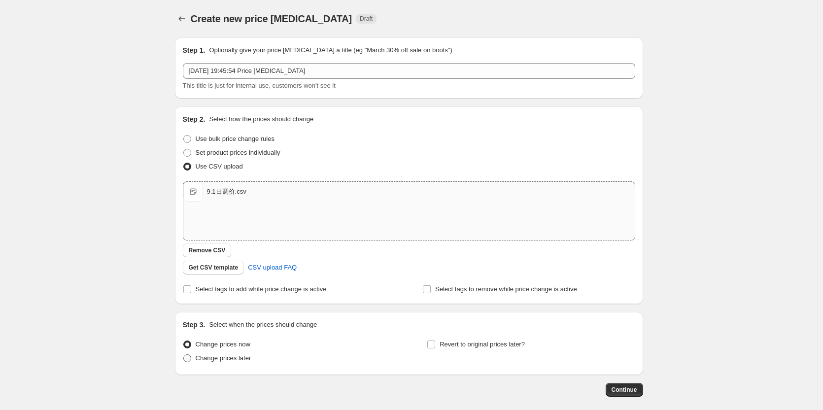 This screenshot has width=823, height=410. What do you see at coordinates (272, 268) in the screenshot?
I see `span: CSV upload FAQ` at bounding box center [272, 268].